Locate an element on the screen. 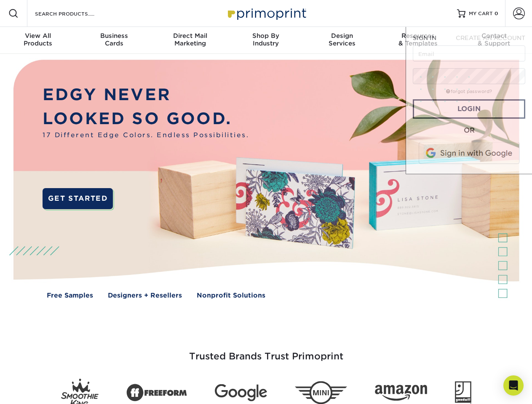  span: MY CART is located at coordinates (481, 13).